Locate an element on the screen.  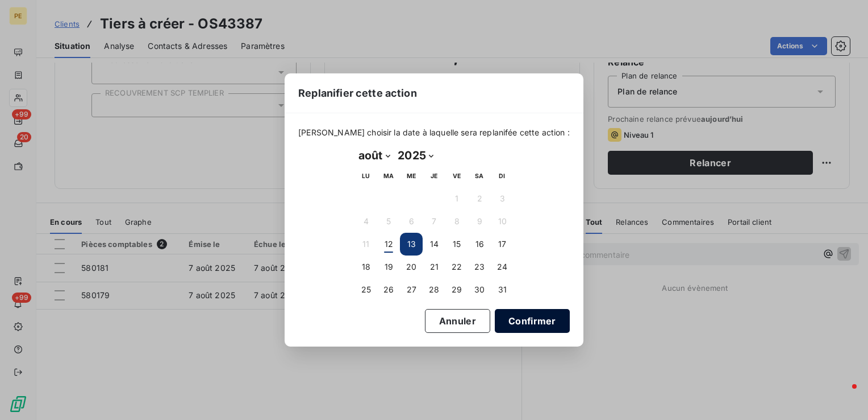
th: samedi is located at coordinates (480, 176).